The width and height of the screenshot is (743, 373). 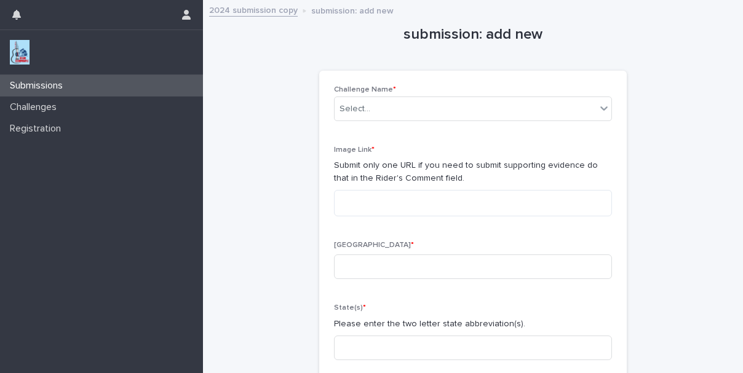 I want to click on h1: submission: add new, so click(x=473, y=34).